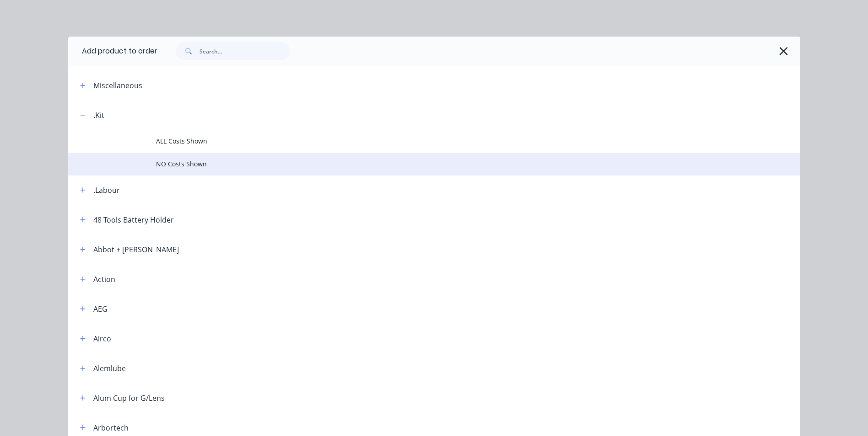 This screenshot has height=436, width=868. Describe the element at coordinates (133, 220) in the screenshot. I see `div: 48 Tools Battery Holder` at that location.